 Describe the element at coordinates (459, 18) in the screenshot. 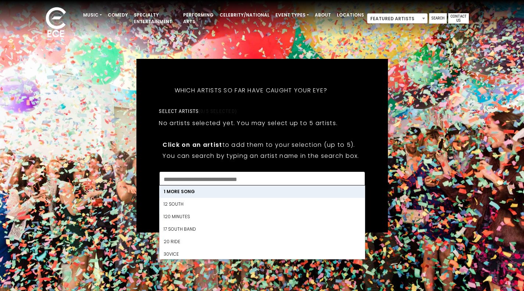

I see `a: Contact Us` at that location.